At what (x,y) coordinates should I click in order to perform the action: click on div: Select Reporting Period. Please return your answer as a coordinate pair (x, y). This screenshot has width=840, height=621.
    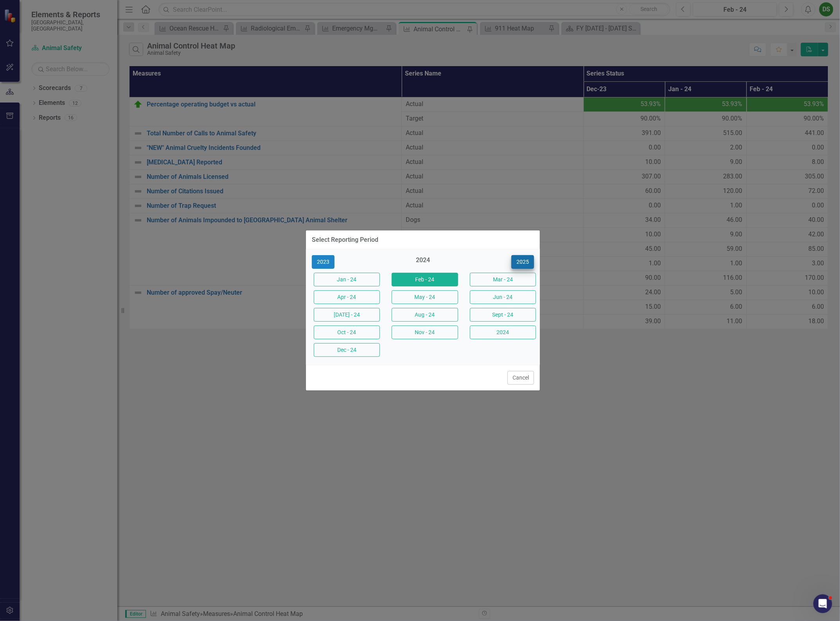
    Looking at the image, I should click on (345, 240).